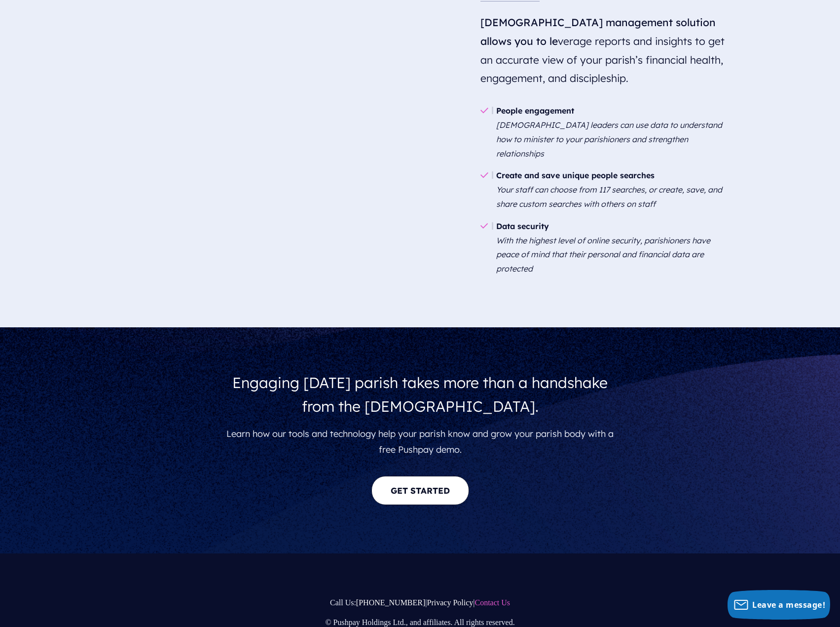 This screenshot has width=840, height=627. I want to click on span: Leave a message!, so click(789, 604).